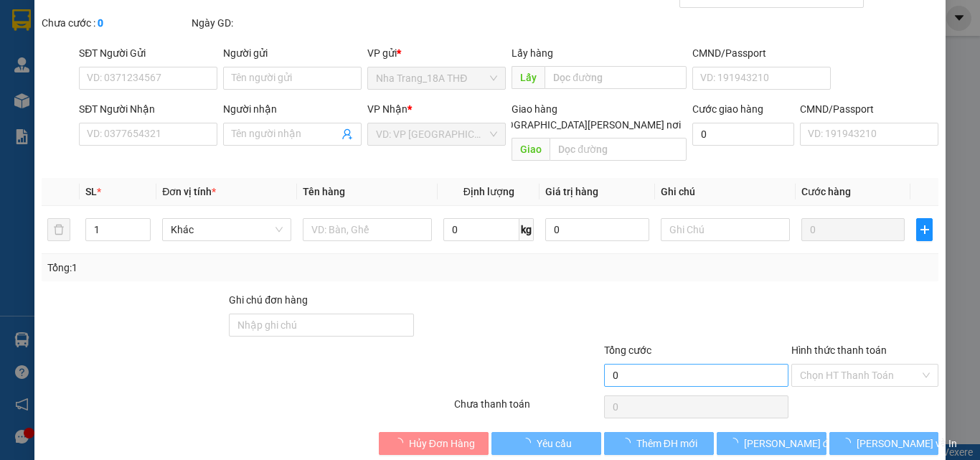 This screenshot has width=980, height=460. What do you see at coordinates (727, 109) in the screenshot?
I see `label: Cước giao hàng` at bounding box center [727, 109].